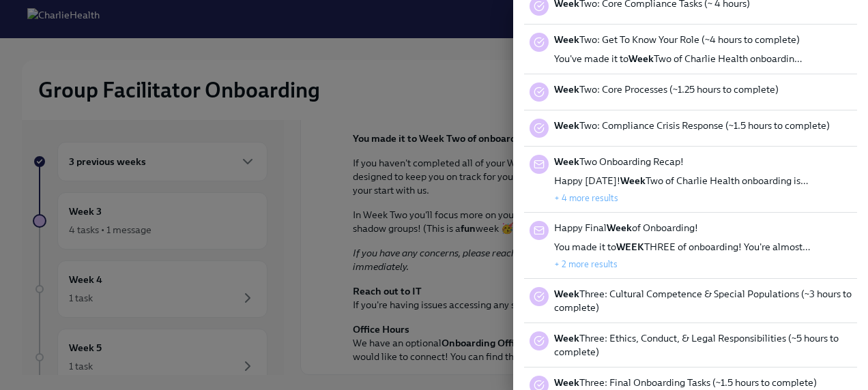  I want to click on span: Two: Get To Know Your Role (~4 hours to complete), so click(677, 40).